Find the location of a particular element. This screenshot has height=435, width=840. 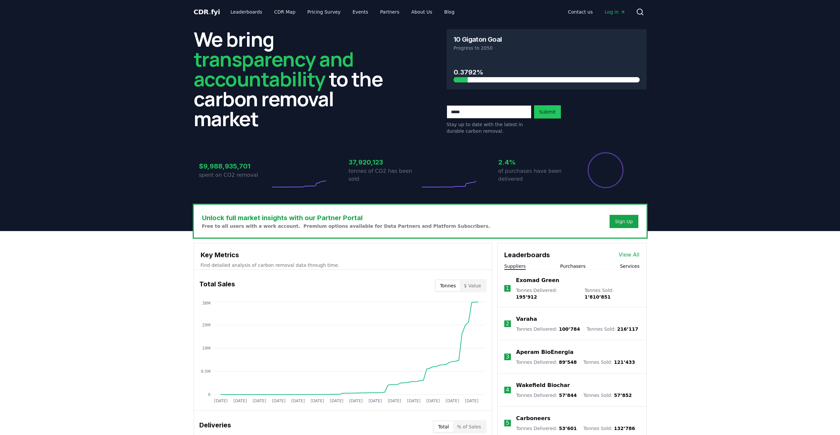

a: Wakefield Biochar is located at coordinates (543, 385).